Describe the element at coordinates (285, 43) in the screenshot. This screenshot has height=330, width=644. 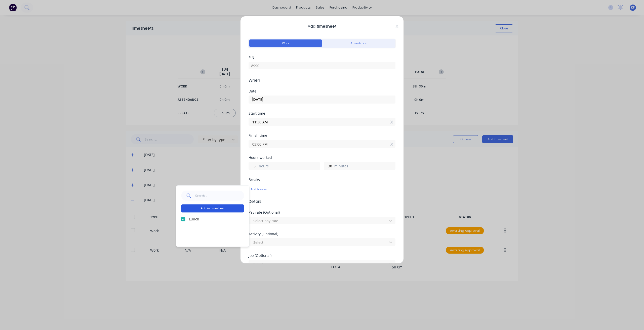
I see `button: Work` at that location.